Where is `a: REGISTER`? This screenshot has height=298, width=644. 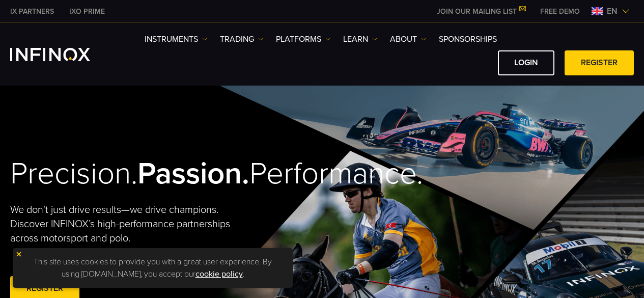 a: REGISTER is located at coordinates (600, 63).